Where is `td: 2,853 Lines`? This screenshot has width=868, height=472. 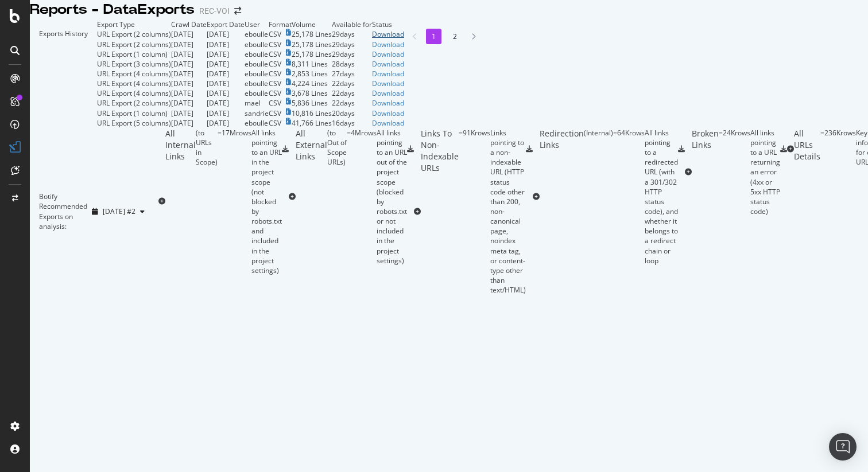 td: 2,853 Lines is located at coordinates (312, 73).